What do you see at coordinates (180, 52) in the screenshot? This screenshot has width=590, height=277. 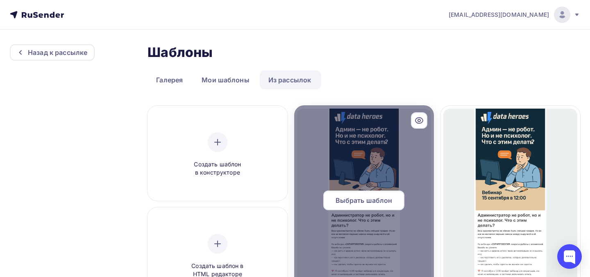 I see `h2: Шаблоны` at bounding box center [180, 52].